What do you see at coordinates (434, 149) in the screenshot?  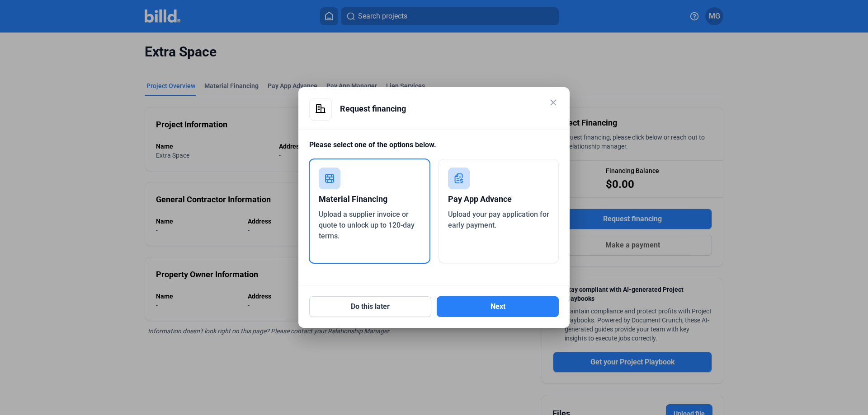 I see `div: Please select one of the options below.` at bounding box center [434, 149].